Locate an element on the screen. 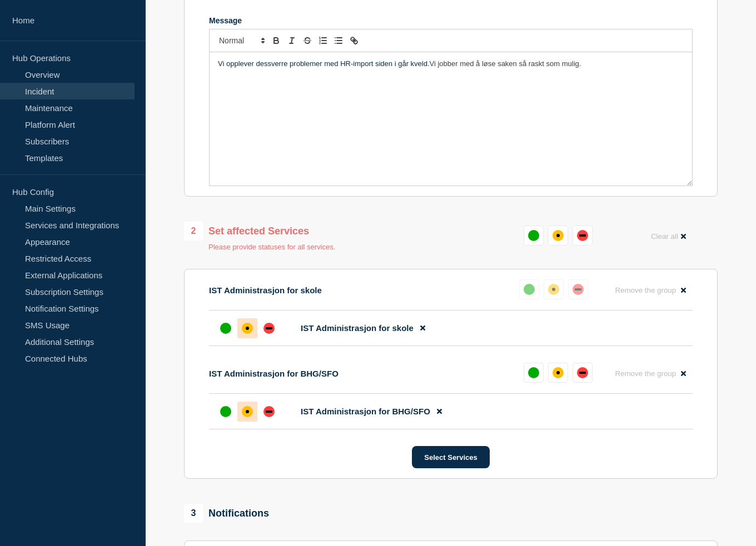 The width and height of the screenshot is (756, 546). p: IST Administrasjon for skole is located at coordinates (265, 290).